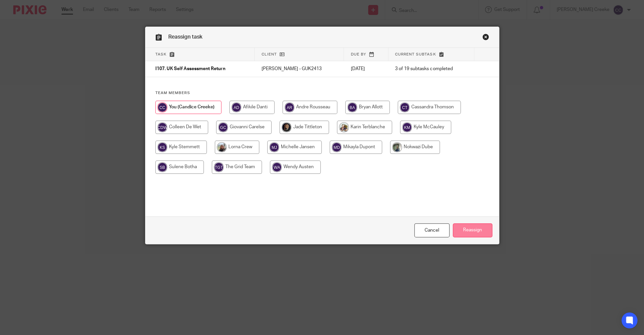 This screenshot has width=644, height=335. I want to click on span: Due by, so click(359, 54).